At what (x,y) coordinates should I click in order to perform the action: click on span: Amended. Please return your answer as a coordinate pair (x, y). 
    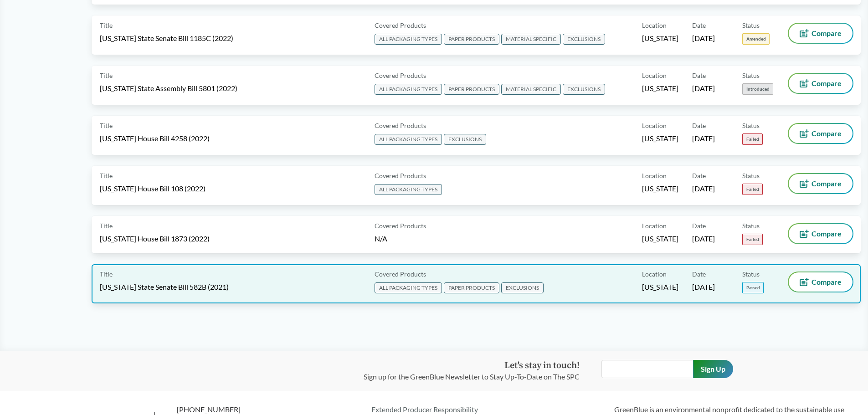
    Looking at the image, I should click on (756, 39).